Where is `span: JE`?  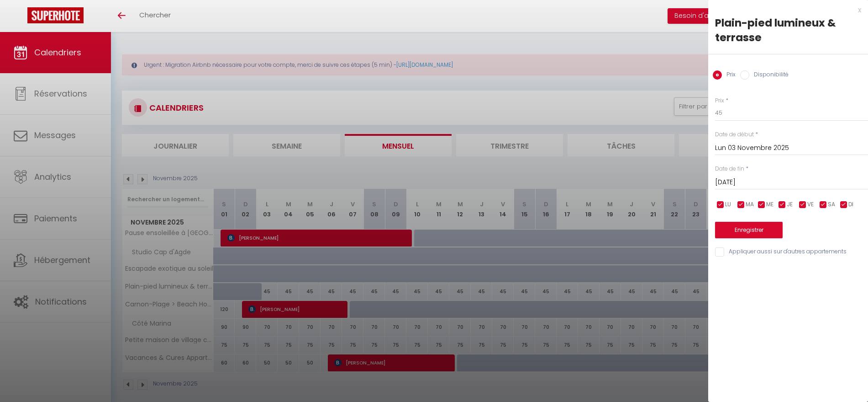 span: JE is located at coordinates (790, 205).